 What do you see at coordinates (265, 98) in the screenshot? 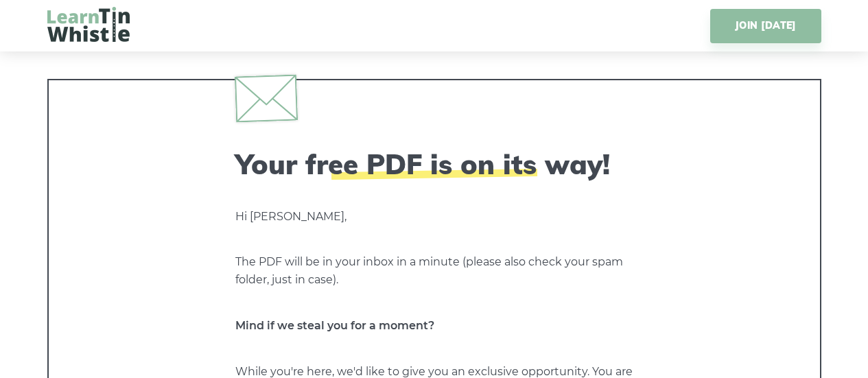
I see `img: envelope.svg` at bounding box center [265, 98].